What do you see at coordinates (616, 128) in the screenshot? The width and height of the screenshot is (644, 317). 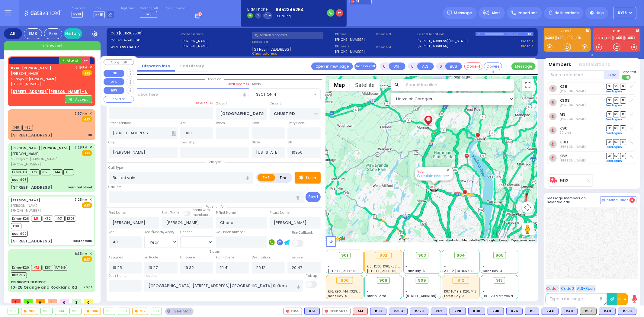 I see `span: SO` at bounding box center [616, 128].